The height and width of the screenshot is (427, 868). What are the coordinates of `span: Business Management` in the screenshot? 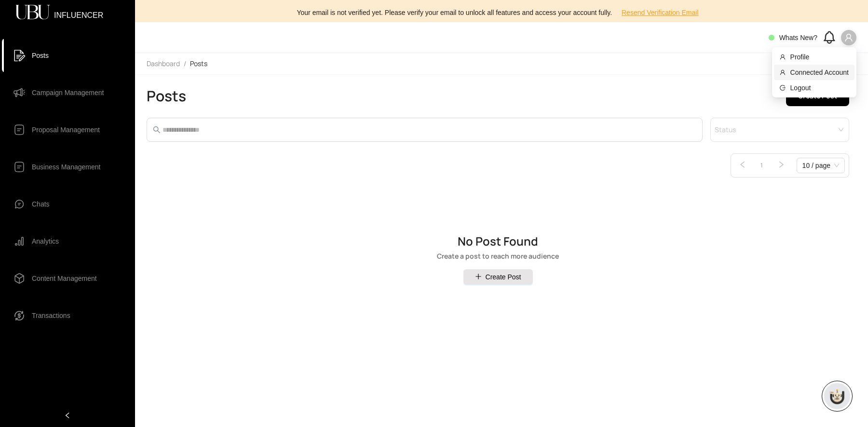 It's located at (66, 167).